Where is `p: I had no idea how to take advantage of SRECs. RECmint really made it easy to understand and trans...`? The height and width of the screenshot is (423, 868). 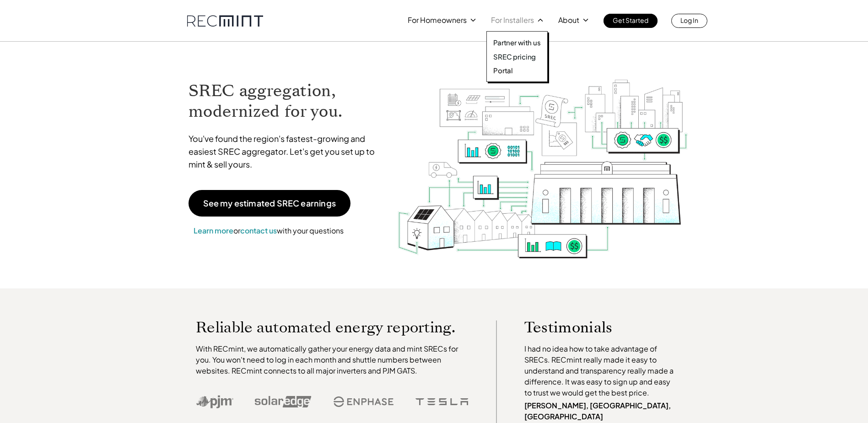
p: I had no idea how to take advantage of SRECs. RECmint really made it easy to understand and trans... is located at coordinates (601, 371).